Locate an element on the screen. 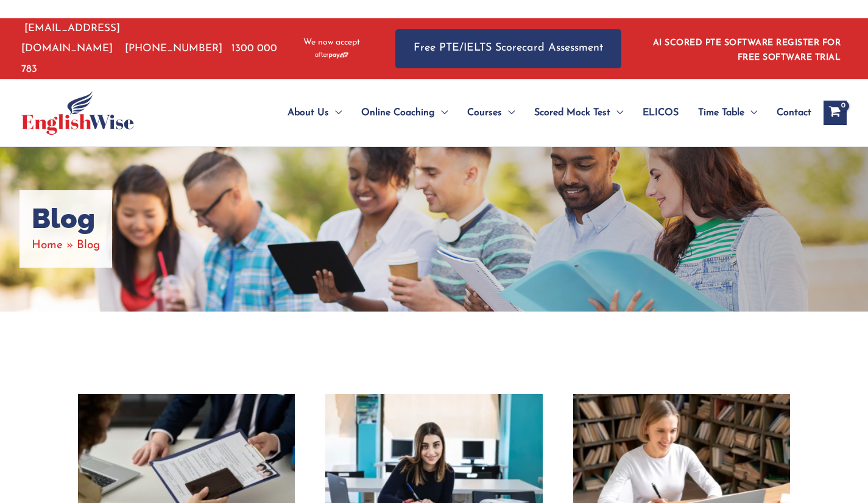 The image size is (868, 503). span: About Us is located at coordinates (308, 113).